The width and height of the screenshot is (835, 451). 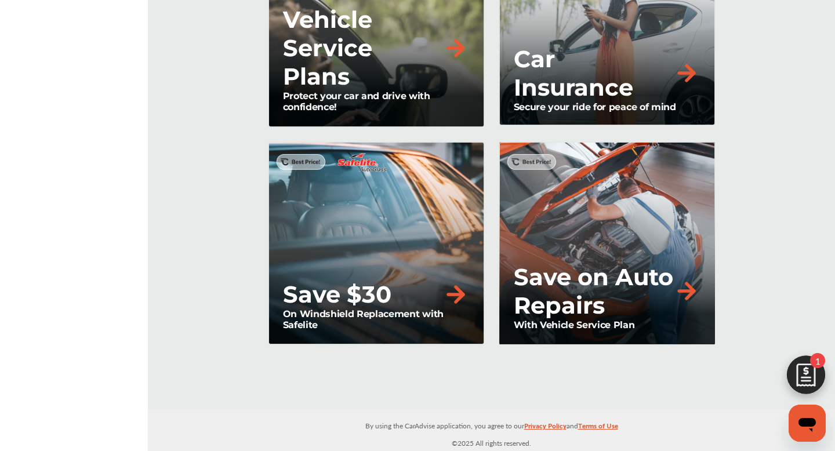 What do you see at coordinates (598, 428) in the screenshot?
I see `a: Terms of Use` at bounding box center [598, 428].